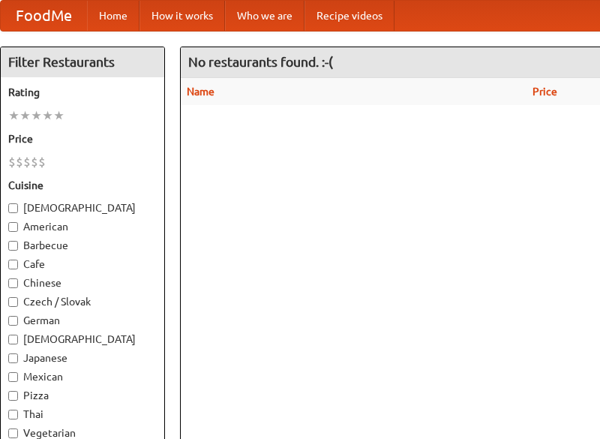 The height and width of the screenshot is (439, 600). I want to click on h5: Price, so click(83, 139).